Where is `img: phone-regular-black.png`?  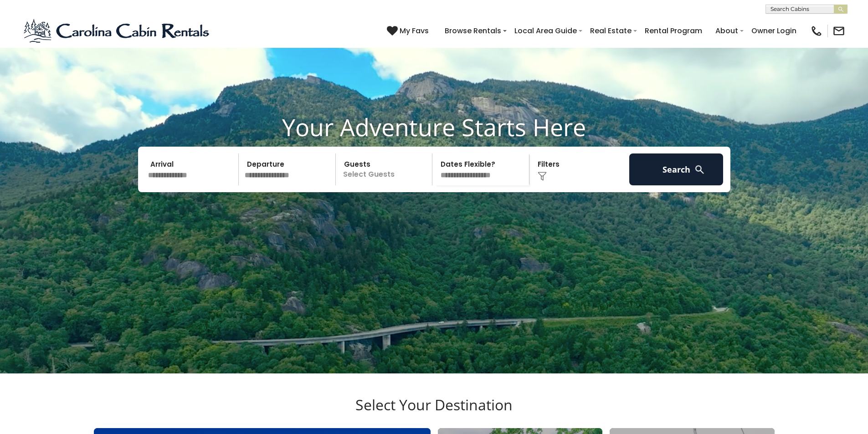 img: phone-regular-black.png is located at coordinates (817, 31).